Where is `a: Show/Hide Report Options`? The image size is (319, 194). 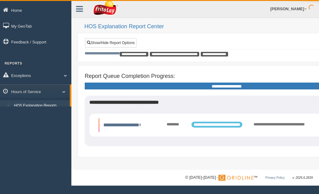
a: Show/Hide Report Options is located at coordinates (111, 43).